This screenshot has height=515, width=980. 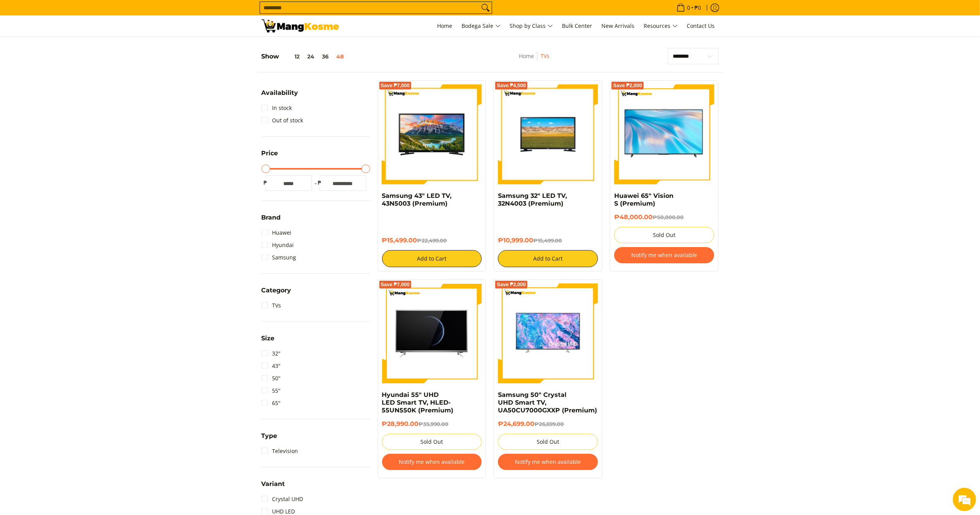 I want to click on nav: Breadcrumbs, so click(x=534, y=60).